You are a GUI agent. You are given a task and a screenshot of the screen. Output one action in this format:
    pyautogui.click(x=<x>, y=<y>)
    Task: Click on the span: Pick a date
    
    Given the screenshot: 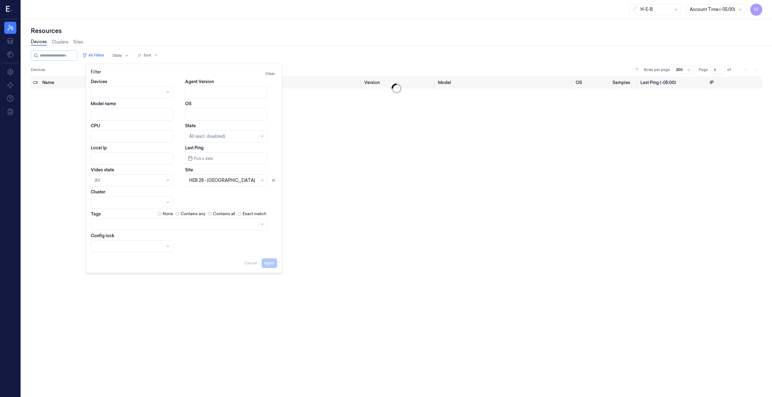 What is the action you would take?
    pyautogui.click(x=203, y=158)
    